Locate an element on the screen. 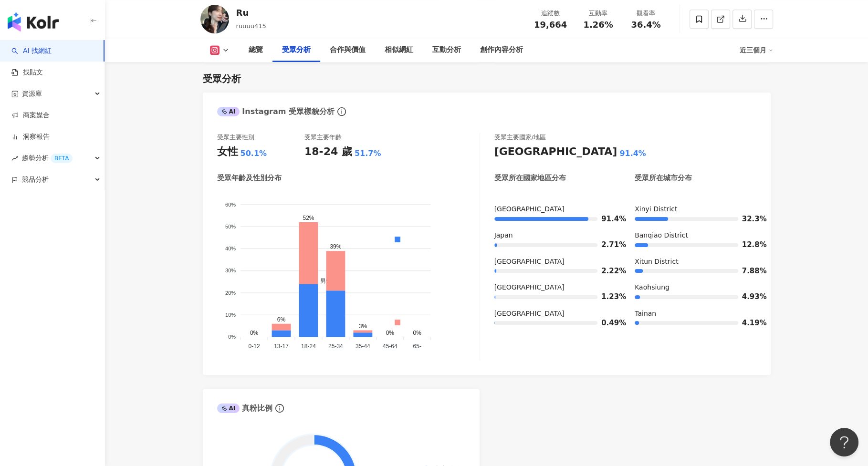 This screenshot has height=466, width=868. div: Kaohsiung is located at coordinates (695, 288).